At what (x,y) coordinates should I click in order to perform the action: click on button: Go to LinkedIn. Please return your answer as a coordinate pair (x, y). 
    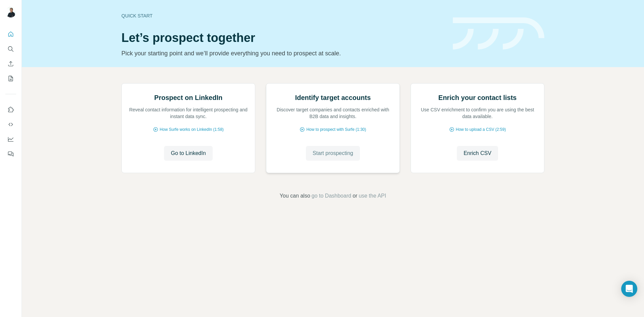
    Looking at the image, I should click on (188, 153).